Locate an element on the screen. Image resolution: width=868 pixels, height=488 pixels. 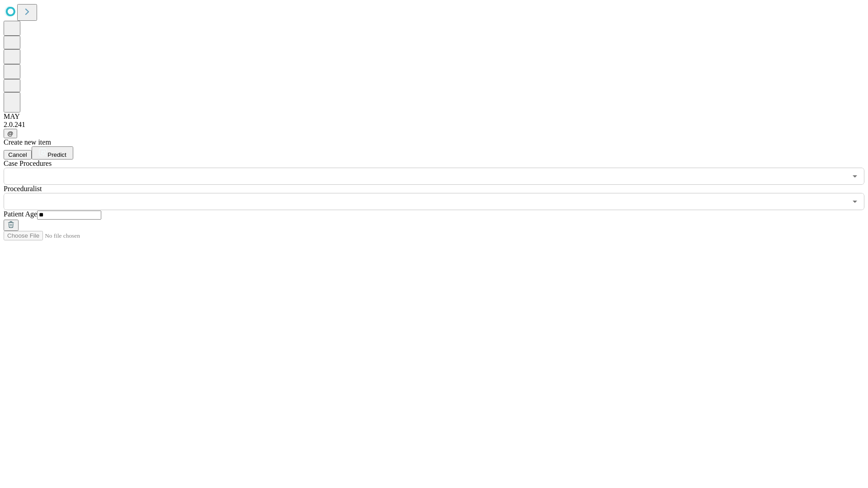
span: Proceduralist is located at coordinates (23, 188).